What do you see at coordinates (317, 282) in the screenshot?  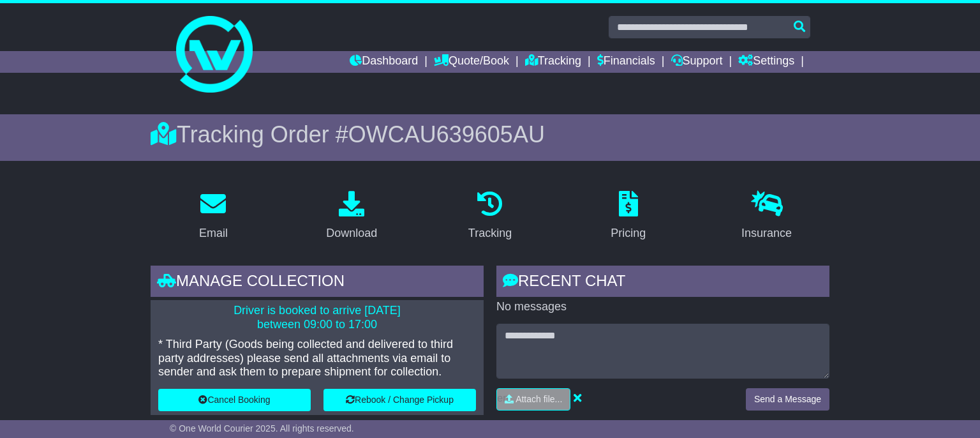 I see `div: Manage collection` at bounding box center [317, 282].